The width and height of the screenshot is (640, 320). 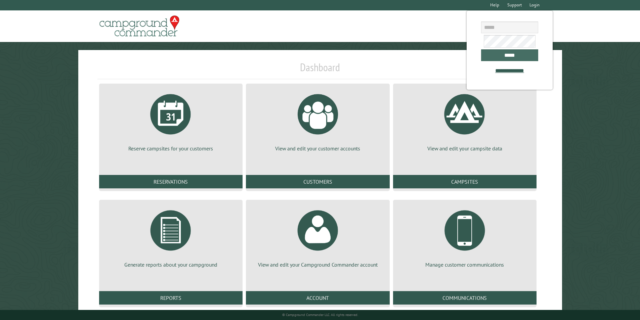 What do you see at coordinates (139, 26) in the screenshot?
I see `img: Campground Commander` at bounding box center [139, 26].